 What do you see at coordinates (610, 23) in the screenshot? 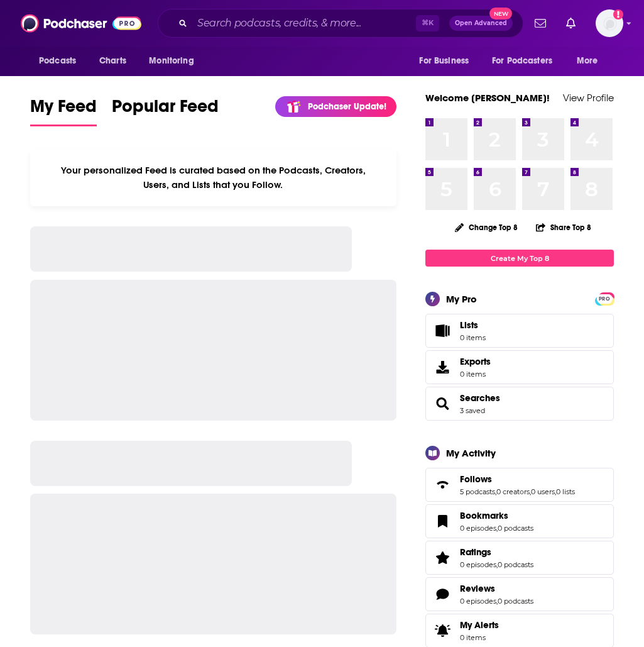
I see `span: Logged in as sarahhallprinc` at bounding box center [610, 23].